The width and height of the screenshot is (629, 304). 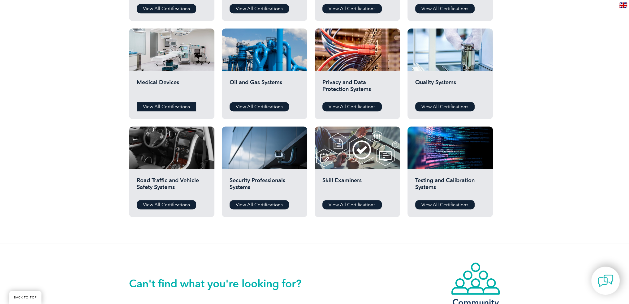 I want to click on h2: Privacy and Data Protection Systems, so click(x=357, y=88).